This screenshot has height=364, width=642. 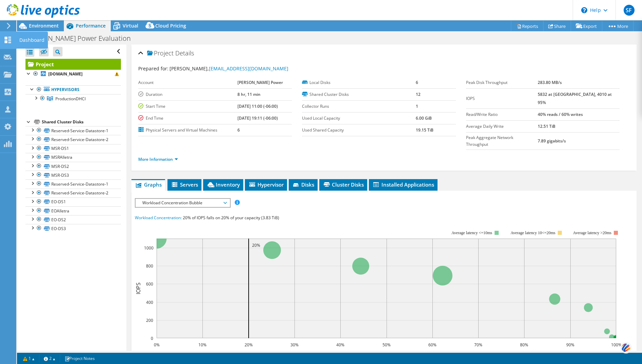 What do you see at coordinates (560, 114) in the screenshot?
I see `b: 40% reads / 60% writes` at bounding box center [560, 114].